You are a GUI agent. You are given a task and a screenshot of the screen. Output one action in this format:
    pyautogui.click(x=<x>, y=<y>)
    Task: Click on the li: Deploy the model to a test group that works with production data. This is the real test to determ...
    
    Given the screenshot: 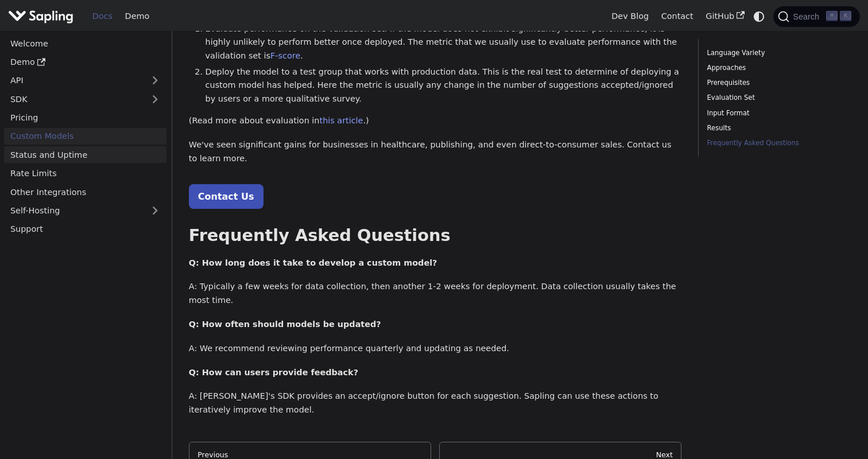 What is the action you would take?
    pyautogui.click(x=444, y=86)
    